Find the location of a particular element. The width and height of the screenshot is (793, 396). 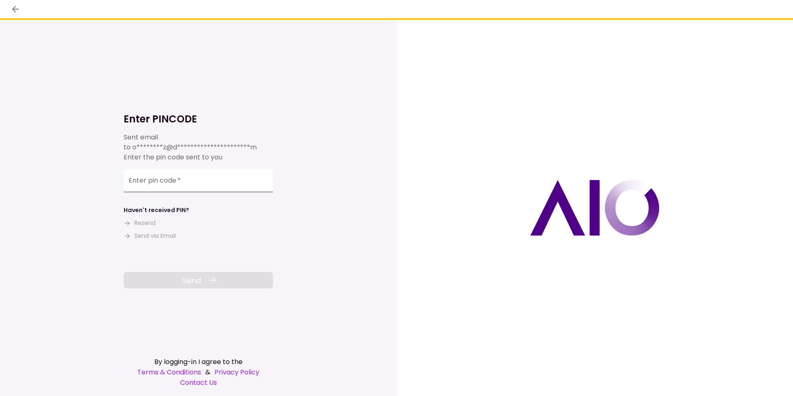

a: Privacy Policy is located at coordinates (237, 372).